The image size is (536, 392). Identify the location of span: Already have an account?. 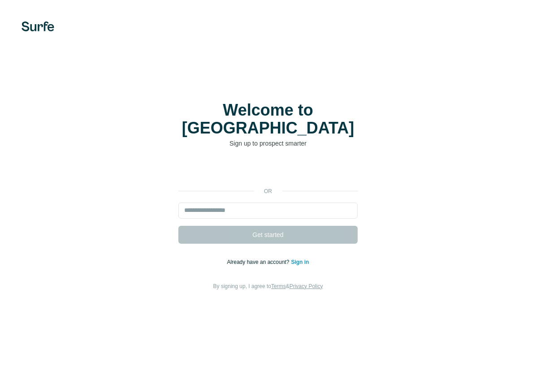
(259, 262).